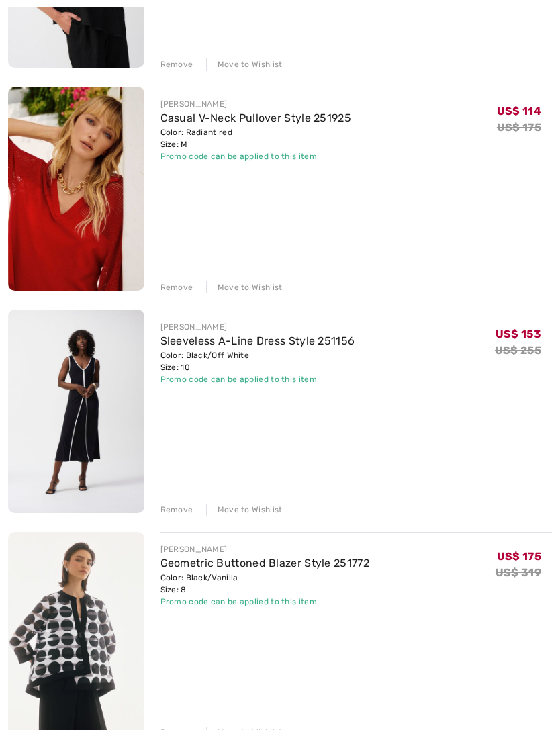 This screenshot has width=560, height=730. What do you see at coordinates (258, 361) in the screenshot?
I see `div: Color: Black/Off White Size: 10` at bounding box center [258, 361].